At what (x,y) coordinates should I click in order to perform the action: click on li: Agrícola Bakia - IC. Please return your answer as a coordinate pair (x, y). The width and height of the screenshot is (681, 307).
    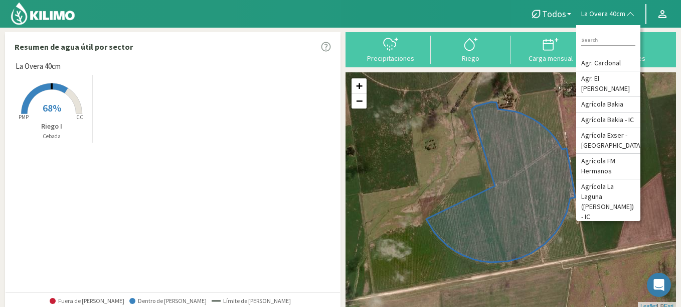
    Looking at the image, I should click on (609, 120).